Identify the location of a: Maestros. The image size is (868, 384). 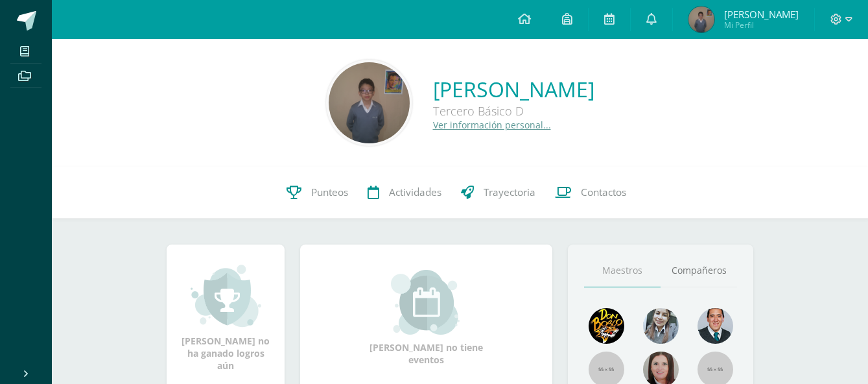
(622, 270).